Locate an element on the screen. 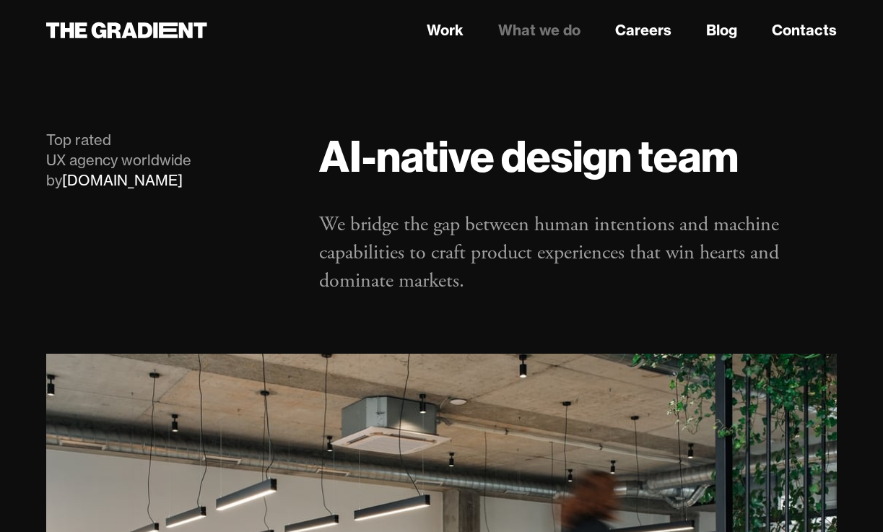  a: Work is located at coordinates (445, 30).